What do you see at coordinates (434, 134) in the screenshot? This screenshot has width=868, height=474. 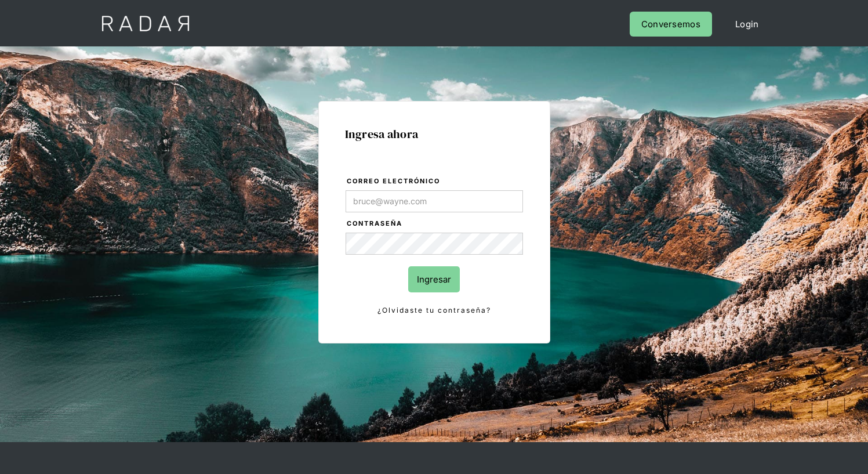 I see `h1: Ingresa ahora` at bounding box center [434, 134].